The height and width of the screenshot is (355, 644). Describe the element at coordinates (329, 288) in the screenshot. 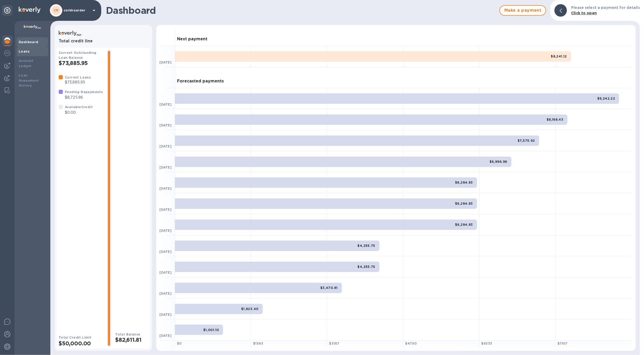

I see `b: $3,470.81` at that location.